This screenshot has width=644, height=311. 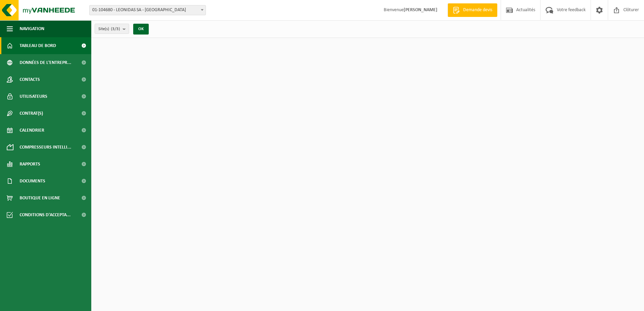 I want to click on button: OK, so click(x=141, y=29).